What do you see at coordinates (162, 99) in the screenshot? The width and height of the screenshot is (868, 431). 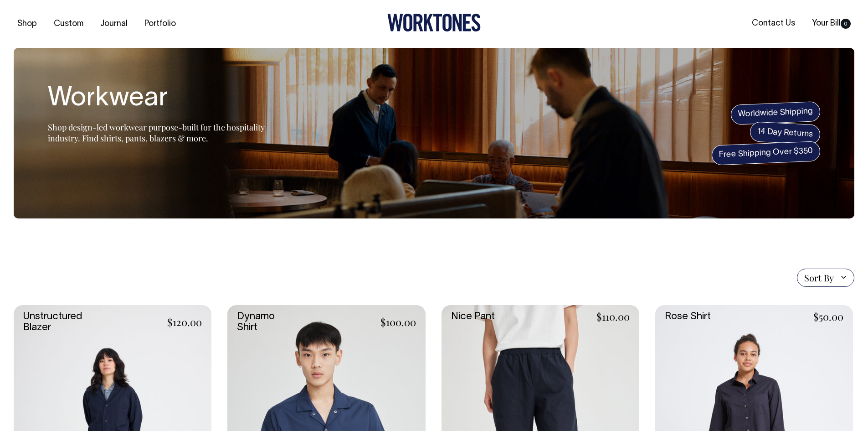 I see `h1: Workwear` at bounding box center [162, 99].